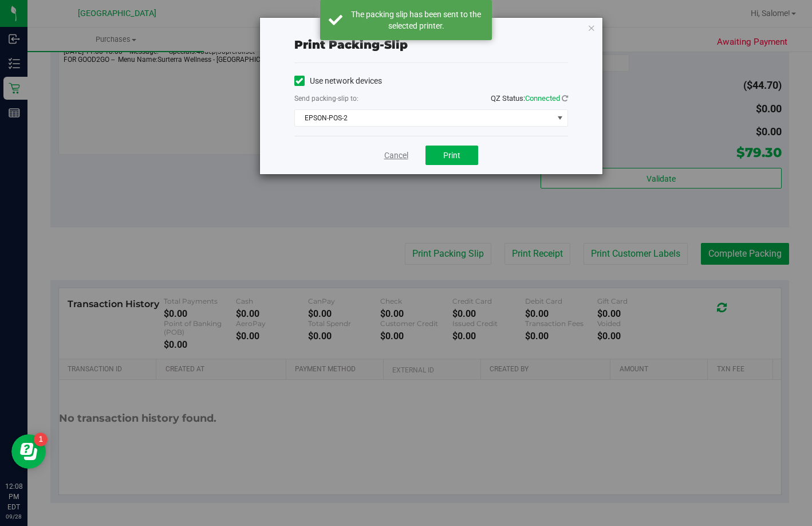 The width and height of the screenshot is (812, 526). What do you see at coordinates (7, 6) in the screenshot?
I see `span: 1` at bounding box center [7, 6].